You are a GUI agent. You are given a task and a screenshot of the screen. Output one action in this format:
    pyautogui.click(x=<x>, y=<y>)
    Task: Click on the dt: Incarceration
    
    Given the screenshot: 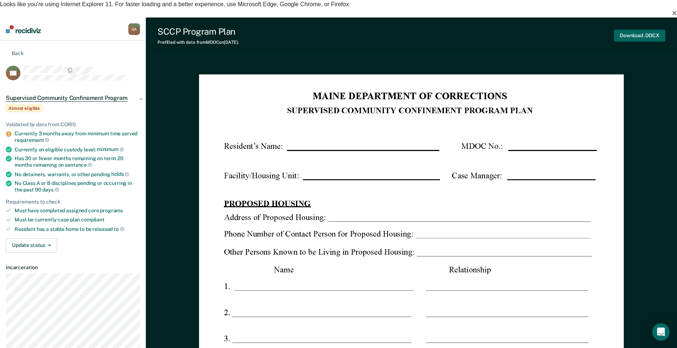 What is the action you would take?
    pyautogui.click(x=73, y=267)
    